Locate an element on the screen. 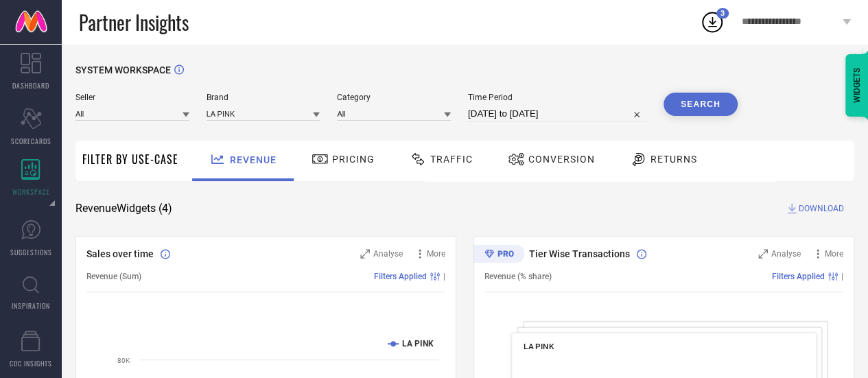 This screenshot has height=378, width=868. span: 3 is located at coordinates (723, 13).